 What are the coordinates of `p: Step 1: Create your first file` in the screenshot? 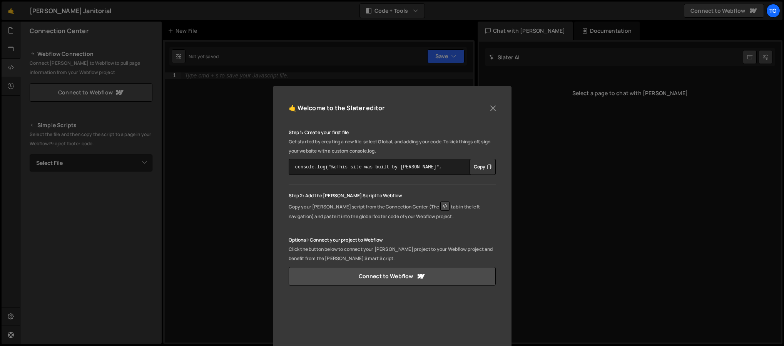 It's located at (392, 132).